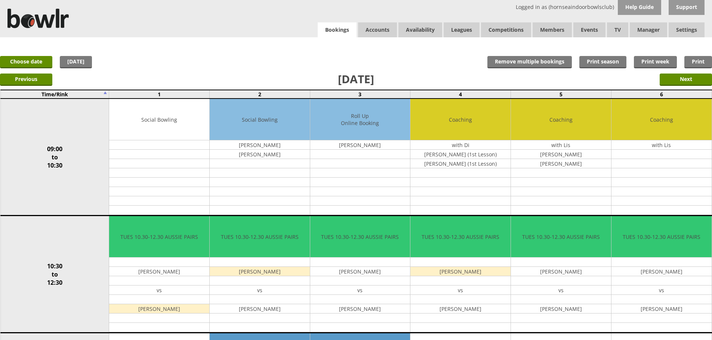 This screenshot has width=712, height=340. I want to click on td: with Di, so click(460, 145).